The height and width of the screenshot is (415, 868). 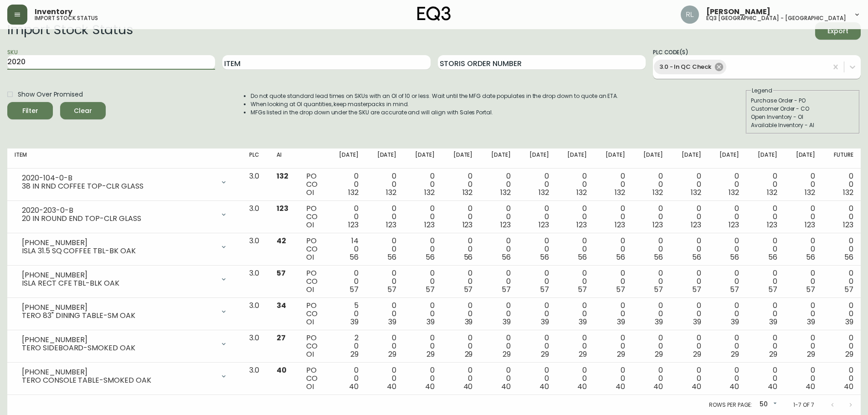 What do you see at coordinates (838, 31) in the screenshot?
I see `span: Export` at bounding box center [838, 31].